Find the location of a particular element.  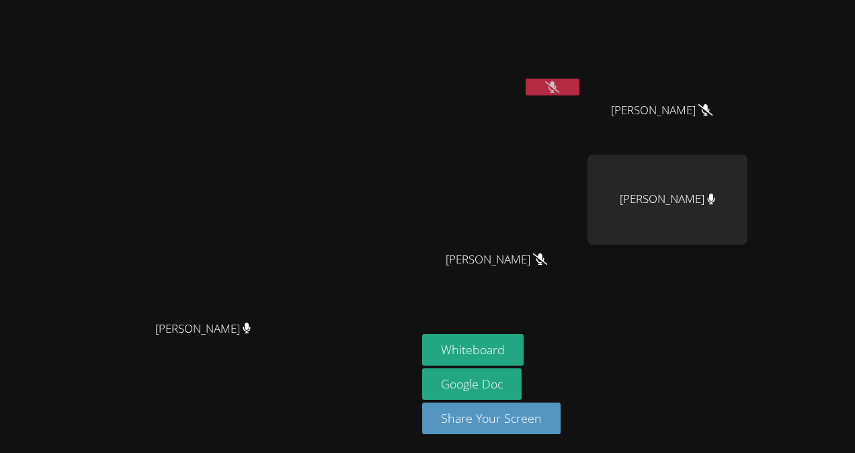

a: Google Doc is located at coordinates (472, 384).